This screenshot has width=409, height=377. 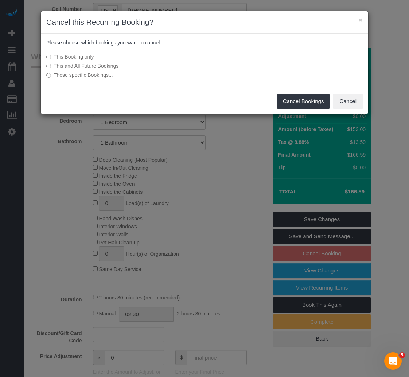 What do you see at coordinates (347, 101) in the screenshot?
I see `button: Cancel` at bounding box center [347, 101].